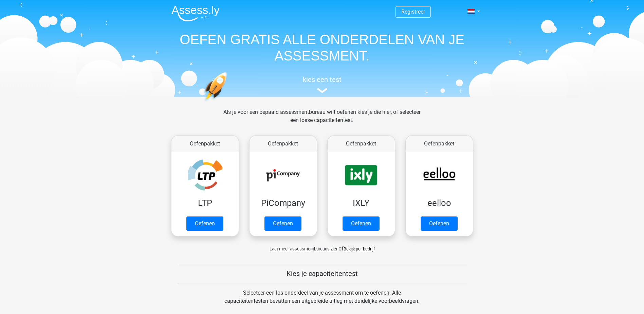 This screenshot has width=644, height=314. Describe the element at coordinates (413, 12) in the screenshot. I see `a: Registreer` at that location.